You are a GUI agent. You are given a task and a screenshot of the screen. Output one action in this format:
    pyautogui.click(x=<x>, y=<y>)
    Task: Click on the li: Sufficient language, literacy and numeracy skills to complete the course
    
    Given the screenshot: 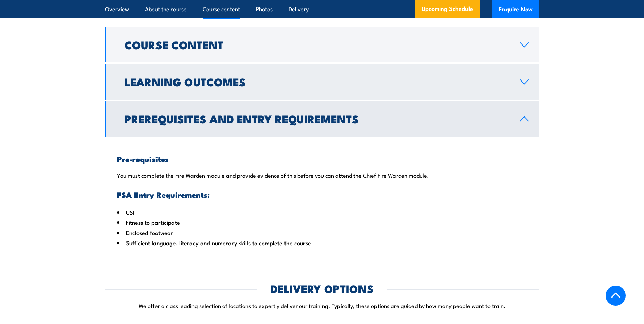 What is the action you would take?
    pyautogui.click(x=322, y=243)
    